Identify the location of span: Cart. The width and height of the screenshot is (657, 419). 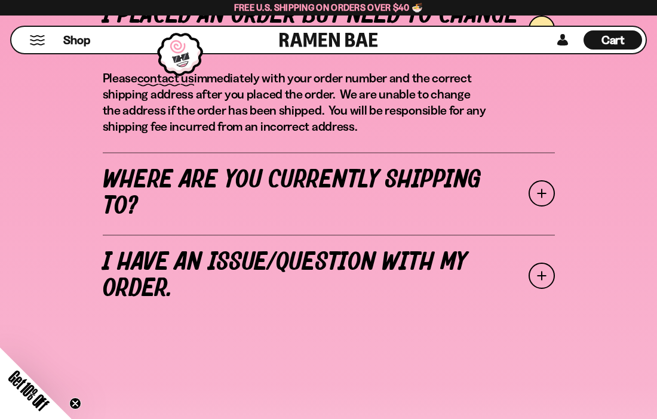
(613, 40).